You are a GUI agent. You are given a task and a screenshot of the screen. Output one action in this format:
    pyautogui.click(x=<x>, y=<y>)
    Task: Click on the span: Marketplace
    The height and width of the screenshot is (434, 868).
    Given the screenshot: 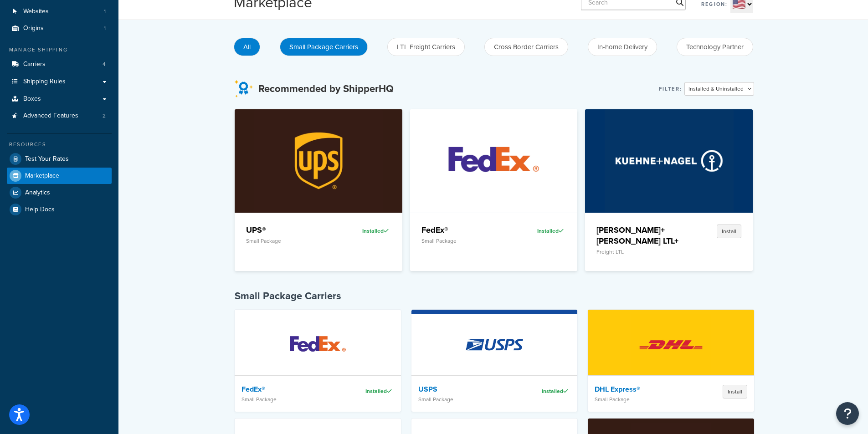 What is the action you would take?
    pyautogui.click(x=42, y=176)
    